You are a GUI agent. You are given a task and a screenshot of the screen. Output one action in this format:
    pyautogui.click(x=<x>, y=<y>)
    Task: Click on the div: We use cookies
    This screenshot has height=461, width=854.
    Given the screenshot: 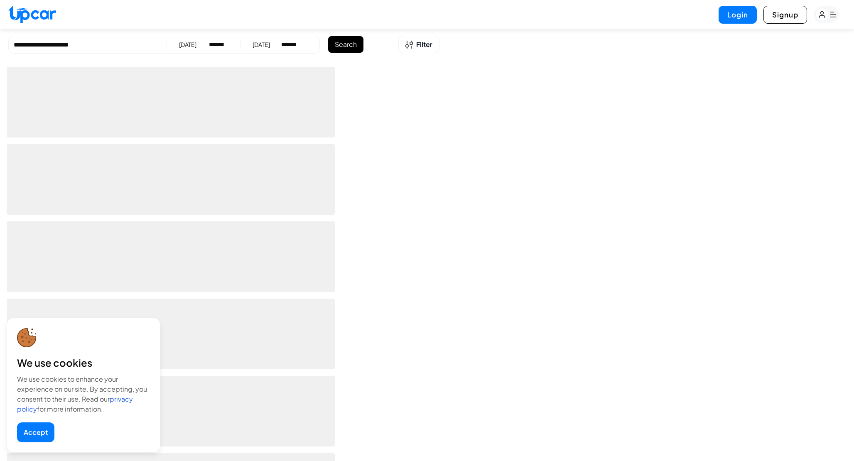 What is the action you would take?
    pyautogui.click(x=84, y=363)
    